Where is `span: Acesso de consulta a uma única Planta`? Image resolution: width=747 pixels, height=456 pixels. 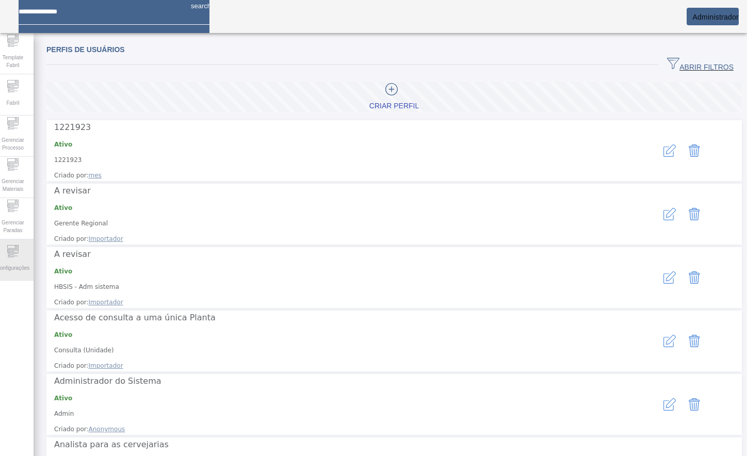
span: Acesso de consulta a uma única Planta is located at coordinates (135, 317).